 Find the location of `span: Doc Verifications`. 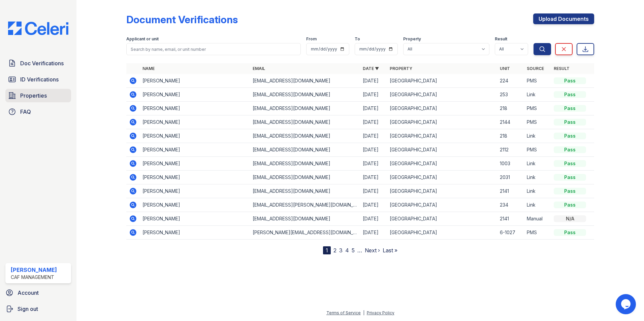

span: Doc Verifications is located at coordinates (41, 63).